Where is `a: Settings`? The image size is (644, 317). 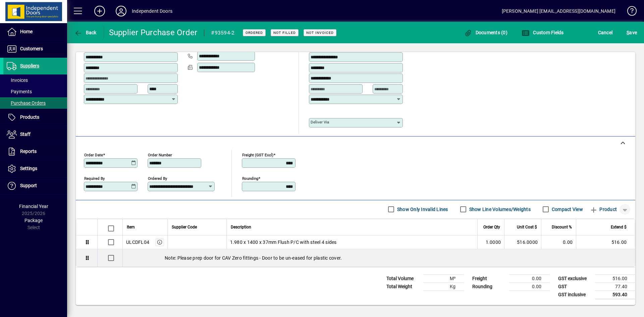
a: Settings is located at coordinates (35, 169).